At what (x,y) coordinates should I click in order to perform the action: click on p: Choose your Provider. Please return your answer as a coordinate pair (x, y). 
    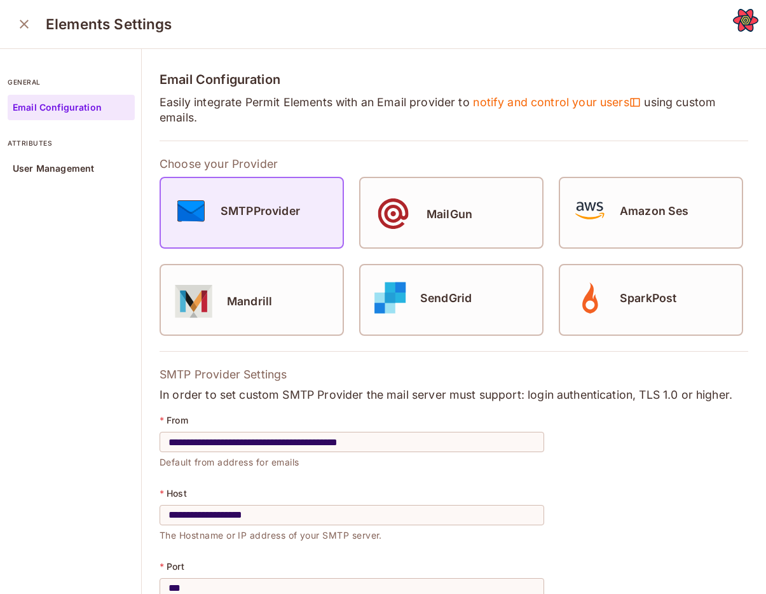
    Looking at the image, I should click on (454, 164).